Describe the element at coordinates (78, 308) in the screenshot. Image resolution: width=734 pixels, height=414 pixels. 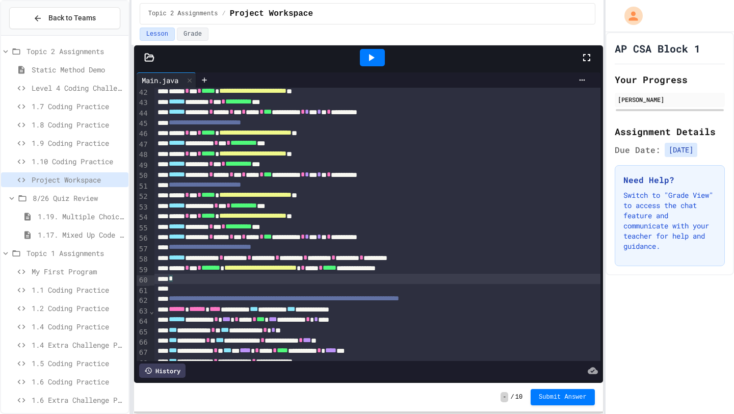
I see `span: 1.2 Coding Practice` at that location.